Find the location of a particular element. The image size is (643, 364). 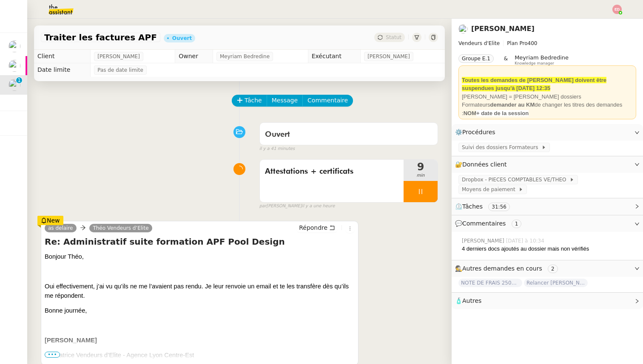

app-user-label: Knowledge manager is located at coordinates (541, 60).